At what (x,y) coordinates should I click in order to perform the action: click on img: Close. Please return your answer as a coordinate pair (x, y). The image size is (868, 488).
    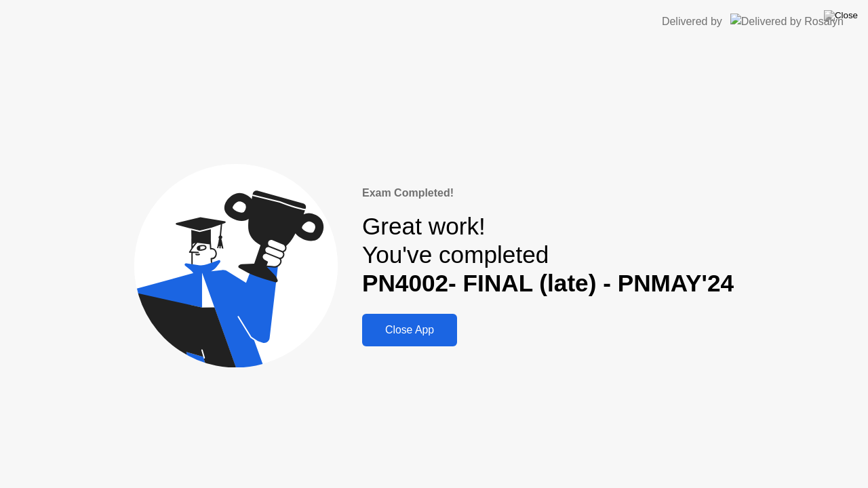
    Looking at the image, I should click on (841, 16).